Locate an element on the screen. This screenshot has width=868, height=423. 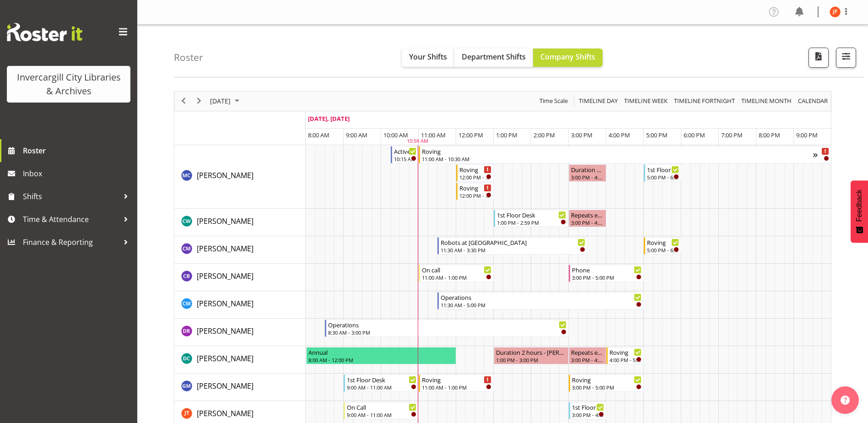
div: Chris Broad"s event - On call Begin From Tuesday, September 30, 2025 at 11:00:00 AM GMT+13:00 End... is located at coordinates (456, 273).